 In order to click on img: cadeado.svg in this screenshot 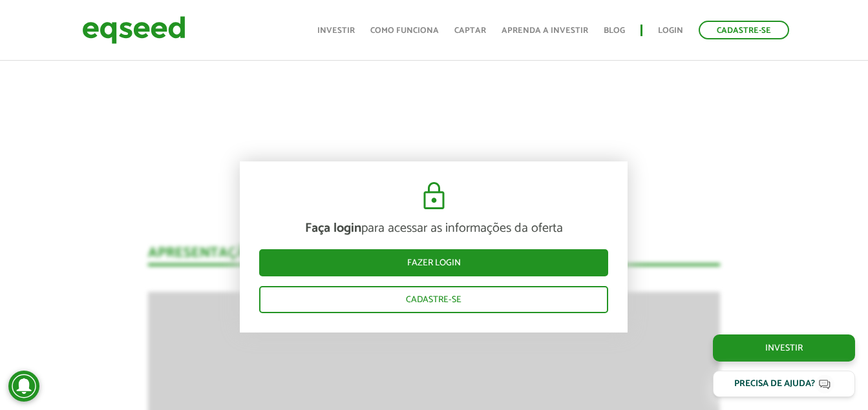, I will do `click(434, 197)`.